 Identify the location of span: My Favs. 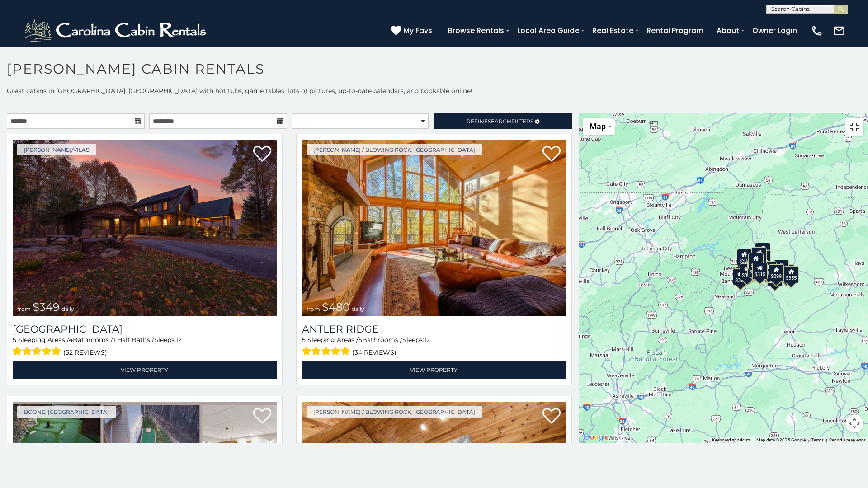
(417, 30).